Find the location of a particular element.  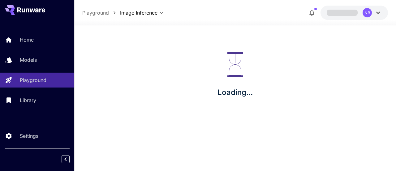

button: NB is located at coordinates (354, 13).